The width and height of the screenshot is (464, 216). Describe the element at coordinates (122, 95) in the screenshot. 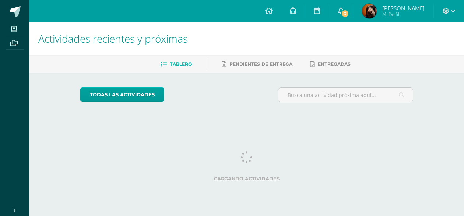

I see `a: todas las Actividades` at that location.